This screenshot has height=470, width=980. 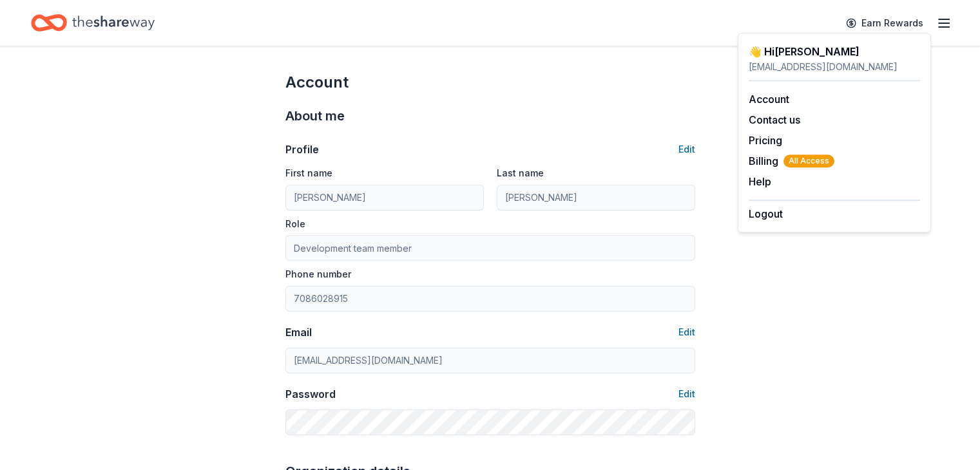 I want to click on span: All Access, so click(x=809, y=161).